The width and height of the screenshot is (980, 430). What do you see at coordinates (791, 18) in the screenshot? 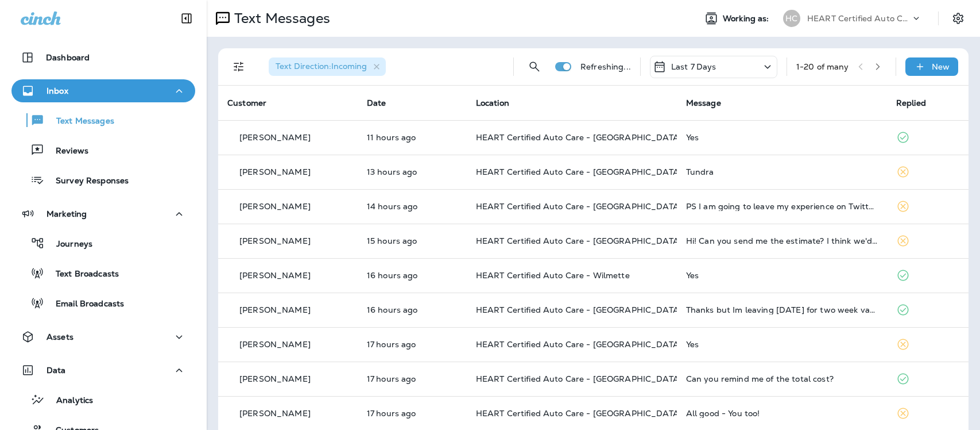
I see `div: HC` at bounding box center [791, 18].